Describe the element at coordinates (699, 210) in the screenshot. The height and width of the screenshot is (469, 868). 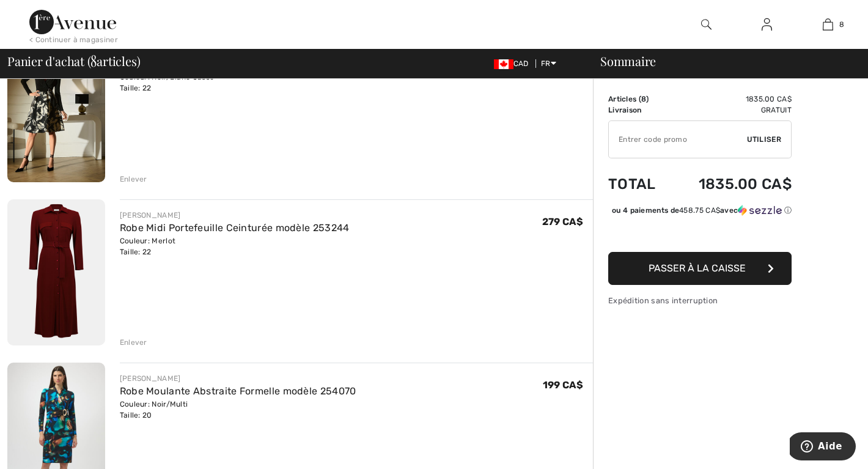
I see `span: 458.75 CA$` at that location.